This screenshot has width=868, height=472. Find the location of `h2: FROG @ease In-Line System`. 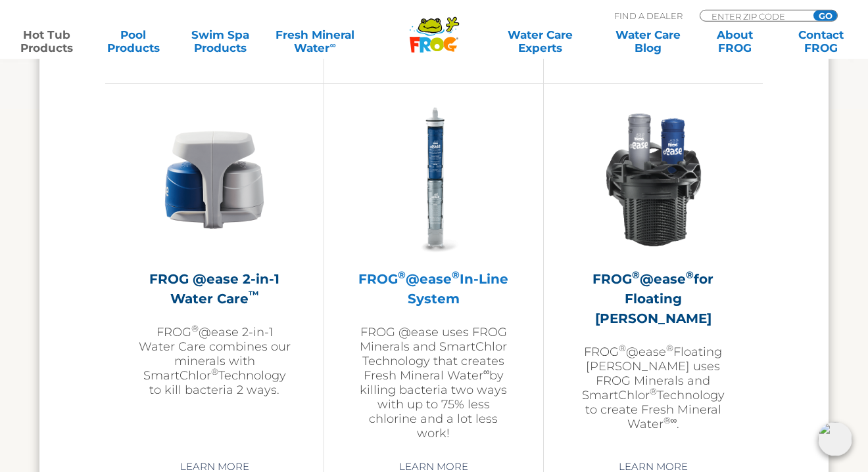

h2: FROG @ease In-Line System is located at coordinates (433, 289).